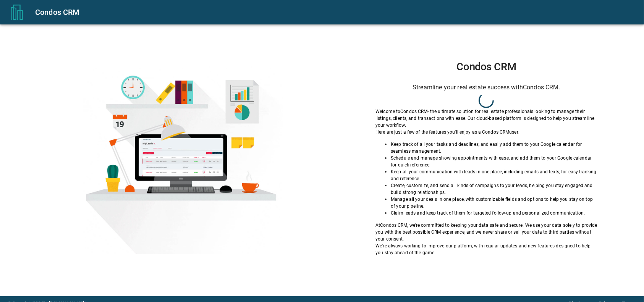  I want to click on p: Claim leads and keep track of them for targeted follow-up and personalized communication., so click(494, 213).